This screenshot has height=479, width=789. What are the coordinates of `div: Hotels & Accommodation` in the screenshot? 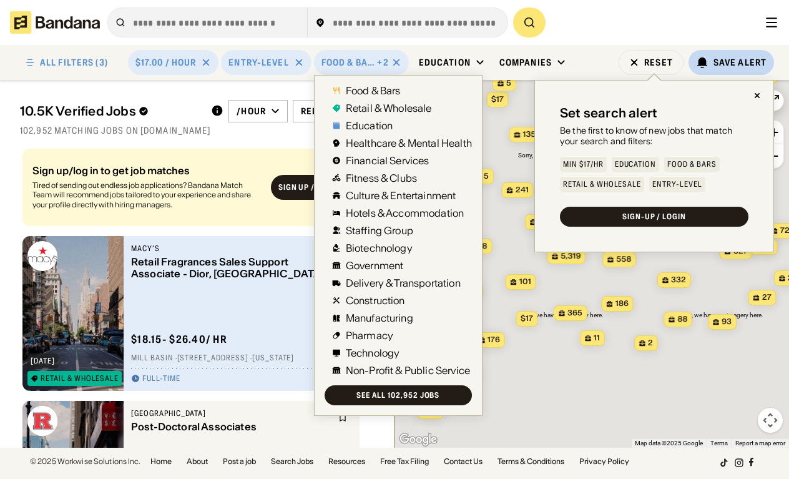 It's located at (405, 213).